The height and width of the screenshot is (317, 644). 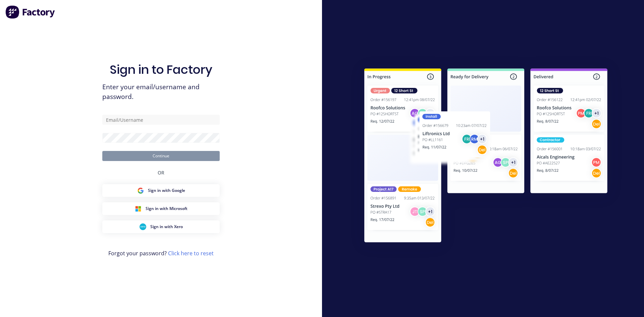 What do you see at coordinates (161, 227) in the screenshot?
I see `button: Xero Sign inSign in with Xero` at bounding box center [161, 227].